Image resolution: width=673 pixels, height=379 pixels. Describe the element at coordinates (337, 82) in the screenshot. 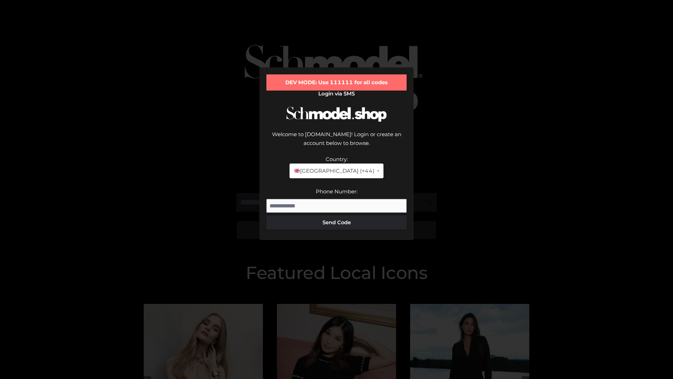

I see `div: DEV MODE: Use 111111 for all codes` at that location.